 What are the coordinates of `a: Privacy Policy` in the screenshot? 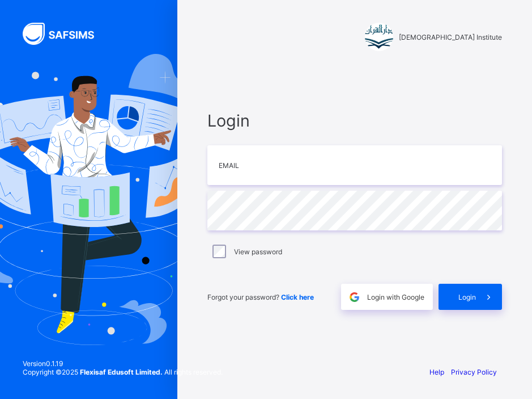 It's located at (474, 371).